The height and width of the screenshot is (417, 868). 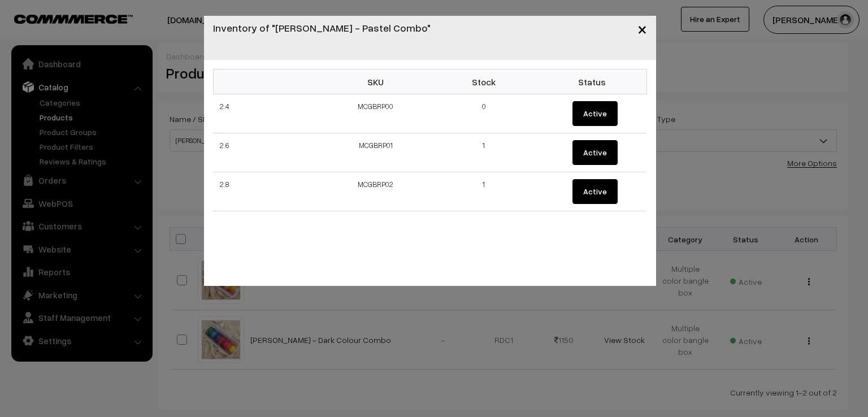 I want to click on td: MCGBRP02, so click(x=376, y=191).